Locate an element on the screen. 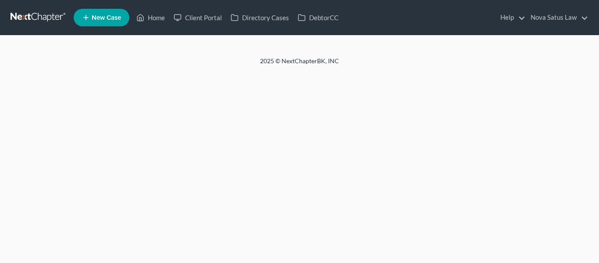 The height and width of the screenshot is (263, 599). a: Help is located at coordinates (510, 18).